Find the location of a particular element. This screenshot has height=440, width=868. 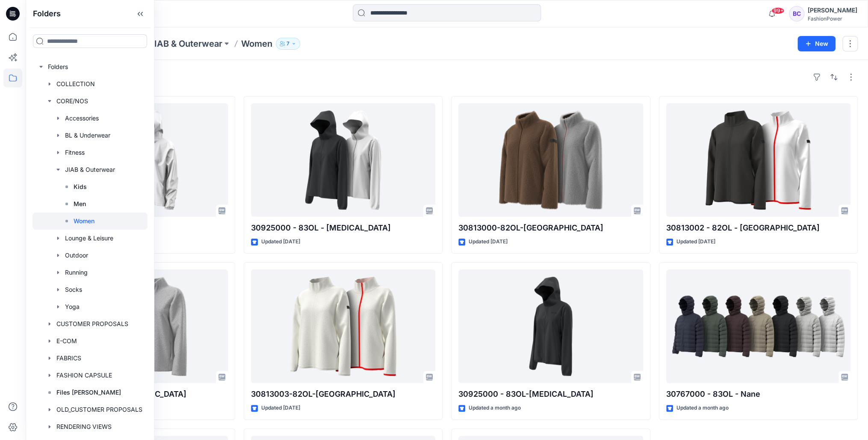

a: 30813003-82OL-Sofia is located at coordinates (343, 326).